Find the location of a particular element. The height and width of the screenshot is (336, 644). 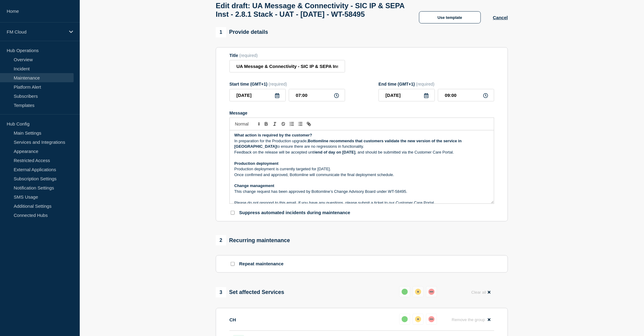

button: Toggle bold text is located at coordinates (266, 124).